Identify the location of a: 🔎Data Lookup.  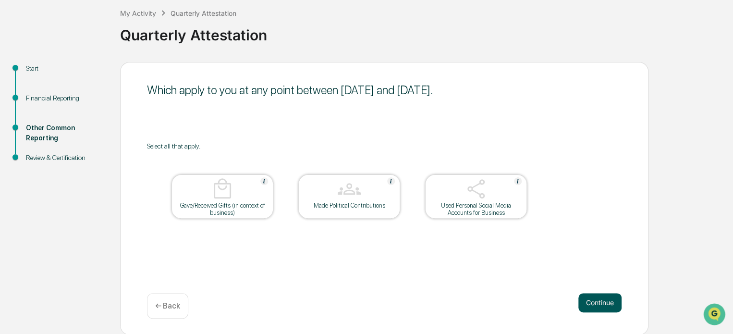
(35, 144).